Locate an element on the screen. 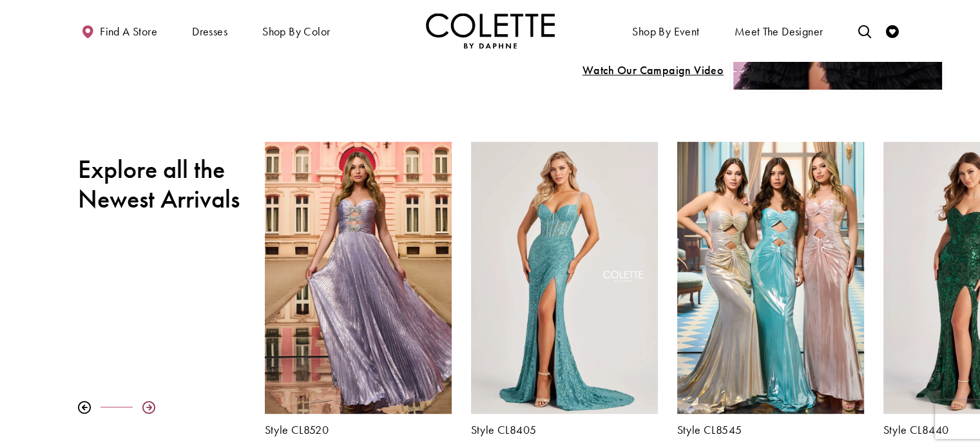 The height and width of the screenshot is (448, 980). img: Colette by Daphne is located at coordinates (490, 31).